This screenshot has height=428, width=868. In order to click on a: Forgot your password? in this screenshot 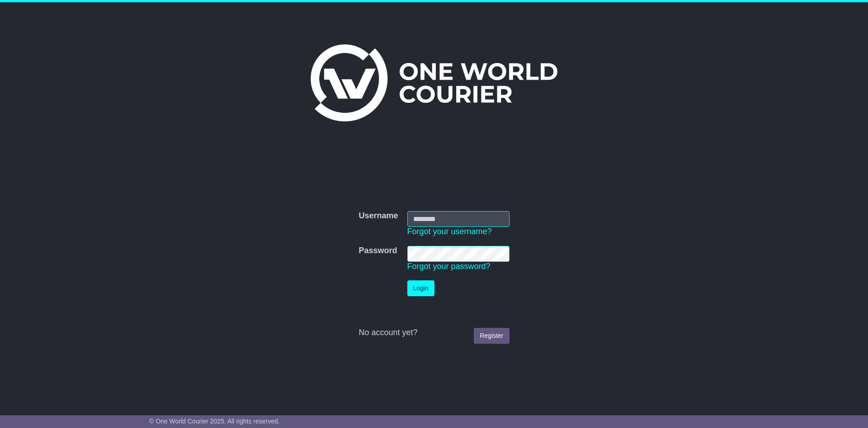, I will do `click(449, 266)`.